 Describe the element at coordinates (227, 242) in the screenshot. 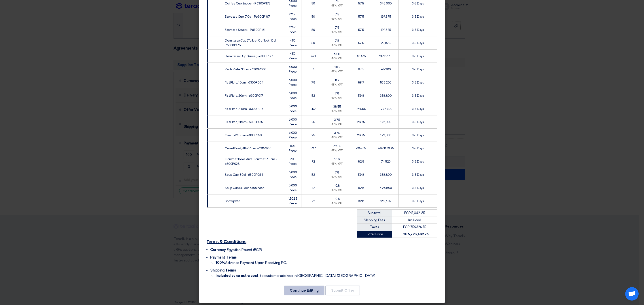

I see `u: Terms & Conditions` at that location.